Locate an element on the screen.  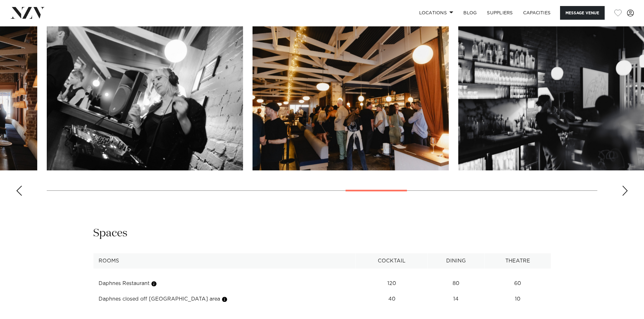
a: DJ on the decks at Daphnes is located at coordinates (145, 98).